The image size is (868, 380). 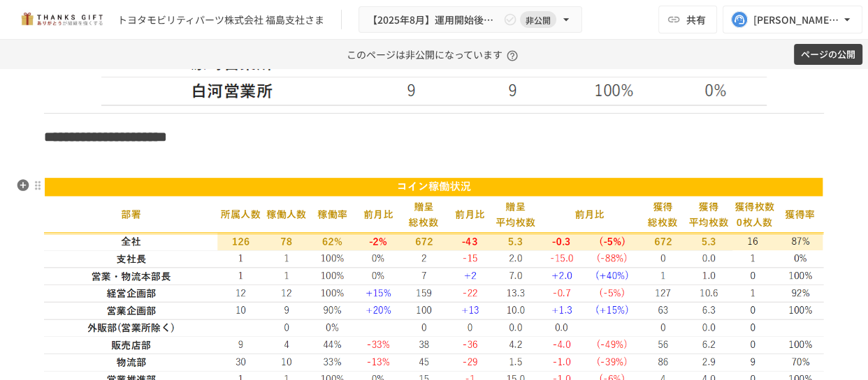 I want to click on img: mMP1OxWUAhQbsRWCurg7vIHe5HqDpP7qZo7fRoNLXQh, so click(x=62, y=20).